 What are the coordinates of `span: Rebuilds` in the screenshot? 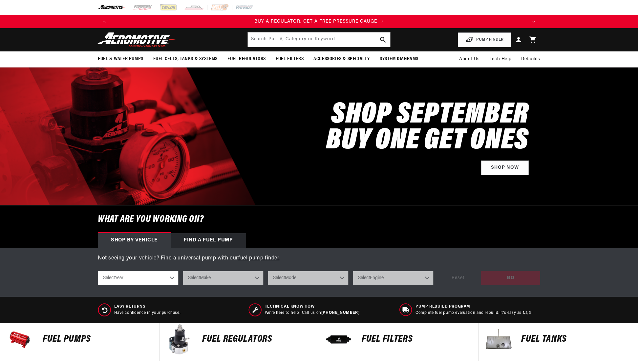 It's located at (530, 59).